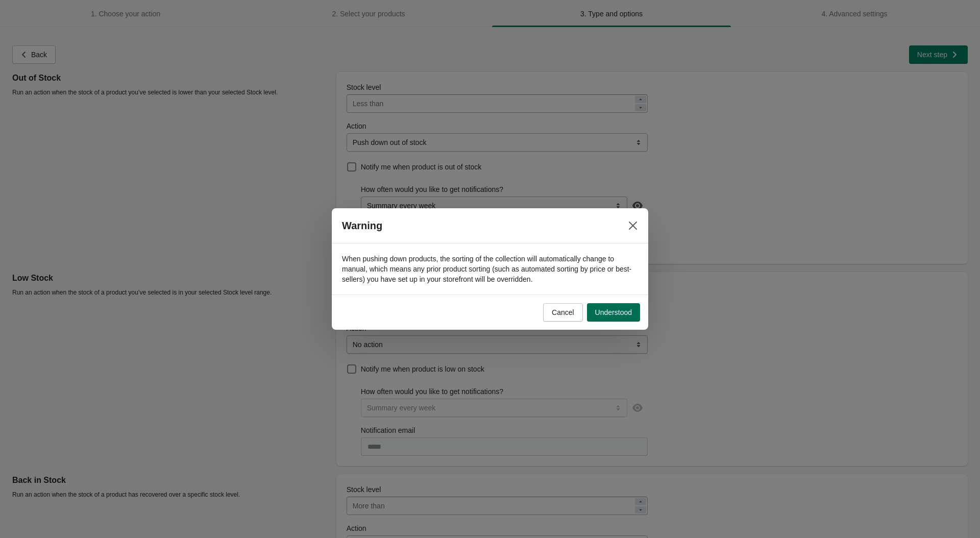 The height and width of the screenshot is (538, 980). I want to click on span: Cancel, so click(562, 313).